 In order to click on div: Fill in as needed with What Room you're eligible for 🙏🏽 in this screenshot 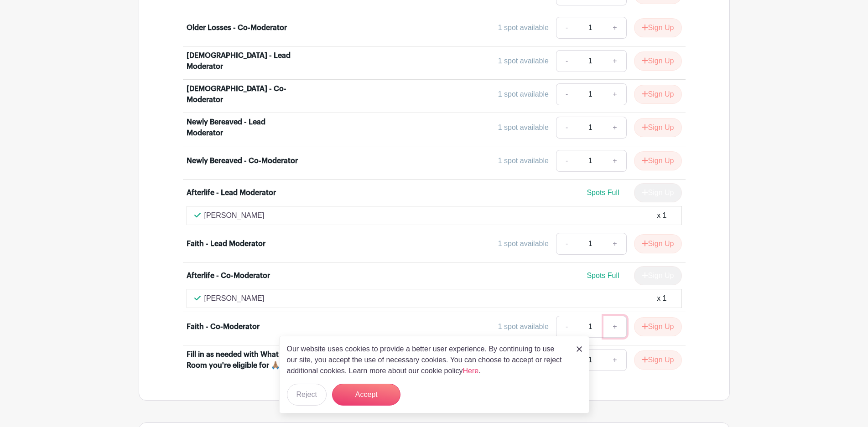, I will do `click(243, 360)`.